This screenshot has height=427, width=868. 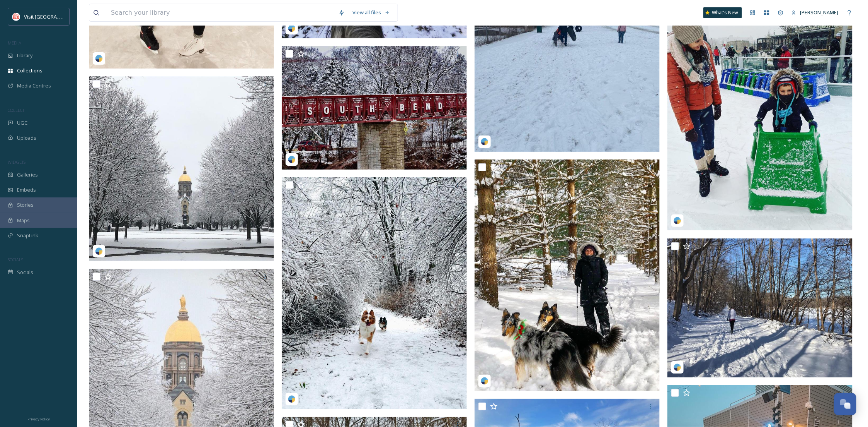 What do you see at coordinates (39, 418) in the screenshot?
I see `a: Privacy Policy` at bounding box center [39, 418].